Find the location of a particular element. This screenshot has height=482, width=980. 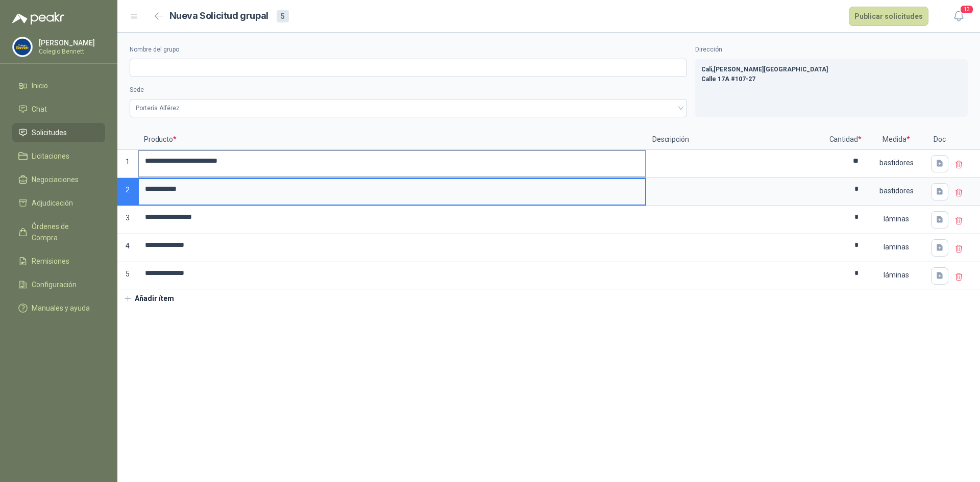

button: 13 is located at coordinates (959, 17).